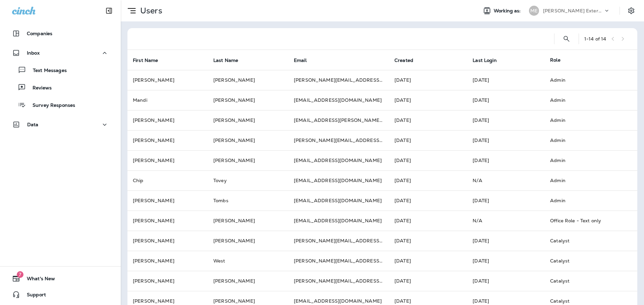 The width and height of the screenshot is (644, 305). What do you see at coordinates (150, 11) in the screenshot?
I see `p: Users` at bounding box center [150, 11].